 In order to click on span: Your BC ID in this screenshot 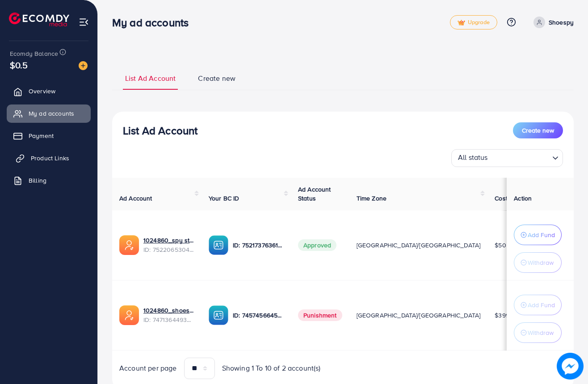, I will do `click(224, 198)`.